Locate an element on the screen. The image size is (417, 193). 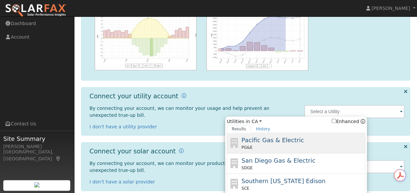
input: Select a Utility is located at coordinates (354, 111).